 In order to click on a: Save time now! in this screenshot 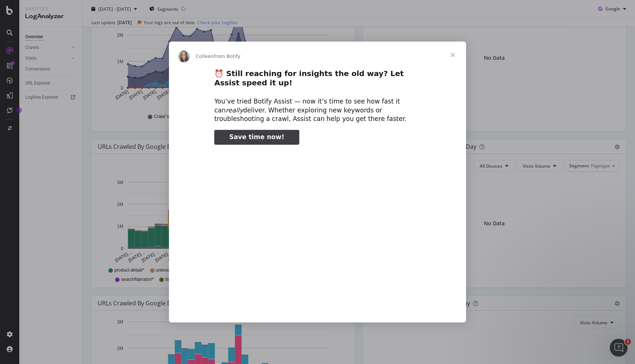, I will do `click(256, 137)`.